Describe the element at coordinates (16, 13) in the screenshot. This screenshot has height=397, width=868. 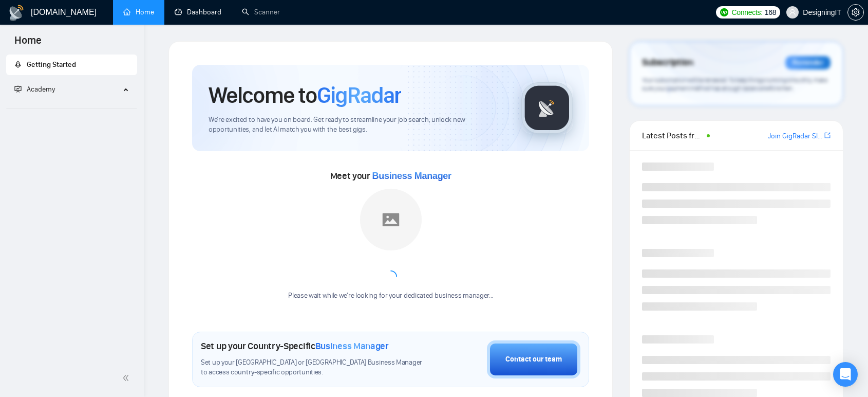
I see `img: logo` at that location.